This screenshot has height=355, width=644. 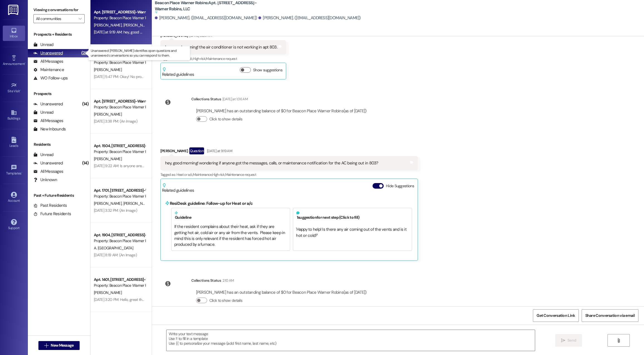 What do you see at coordinates (14, 10) in the screenshot?
I see `img: ResiDesk Logo` at bounding box center [14, 10].